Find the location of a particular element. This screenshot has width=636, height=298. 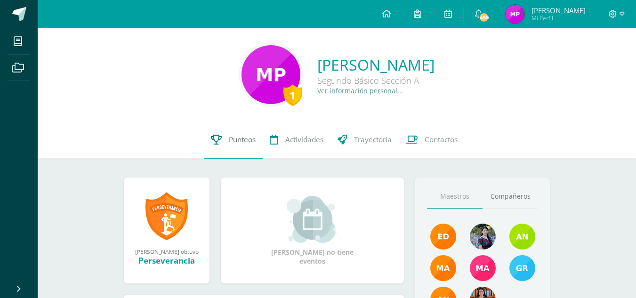

img: f40e456500941b1b33f0807dd74ea5cf.png is located at coordinates (443, 236).